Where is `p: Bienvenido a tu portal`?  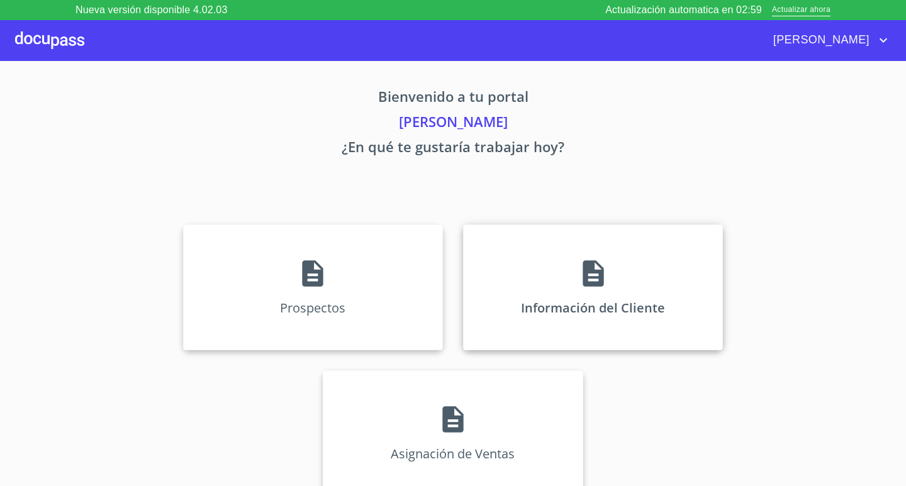
p: Bienvenido a tu portal is located at coordinates (453, 99).